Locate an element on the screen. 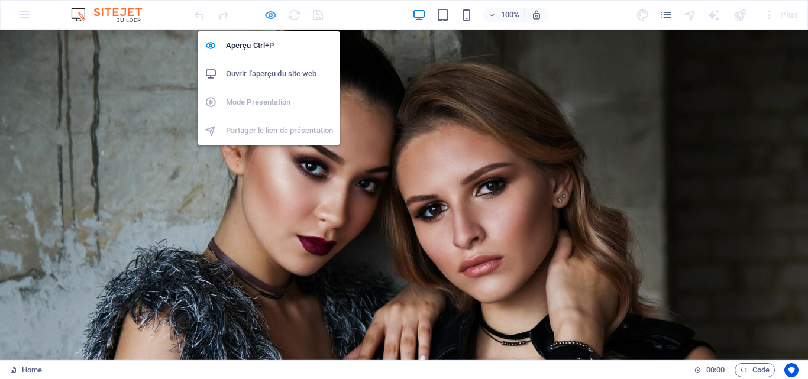 This screenshot has width=808, height=379. img: Editor Logo is located at coordinates (112, 15).